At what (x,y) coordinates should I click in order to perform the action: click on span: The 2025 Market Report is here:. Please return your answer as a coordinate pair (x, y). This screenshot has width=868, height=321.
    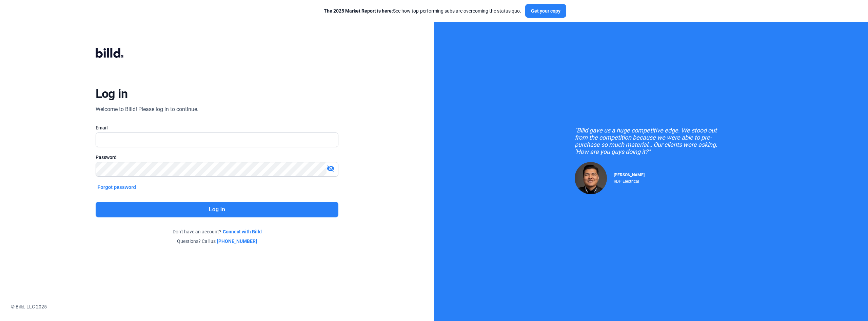
    Looking at the image, I should click on (358, 11).